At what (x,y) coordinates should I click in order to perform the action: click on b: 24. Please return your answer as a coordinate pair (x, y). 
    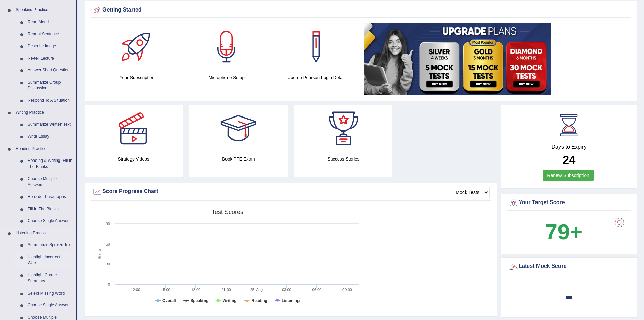
    Looking at the image, I should click on (568, 159).